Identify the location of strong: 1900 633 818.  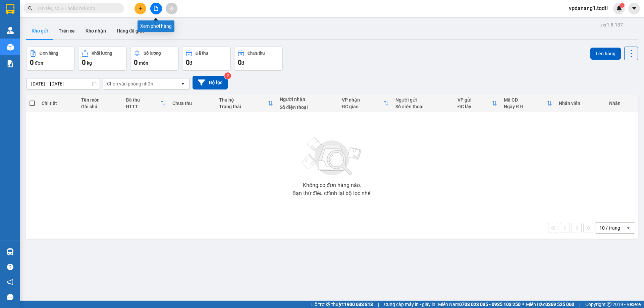
(359, 304).